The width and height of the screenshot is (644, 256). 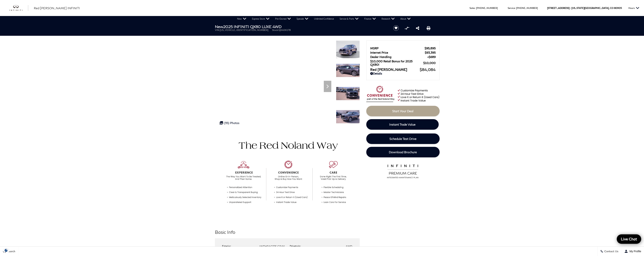 What do you see at coordinates (417, 28) in the screenshot?
I see `a: Share this New 2025 INFINITI QX80 LUXE 4WD` at bounding box center [417, 28].